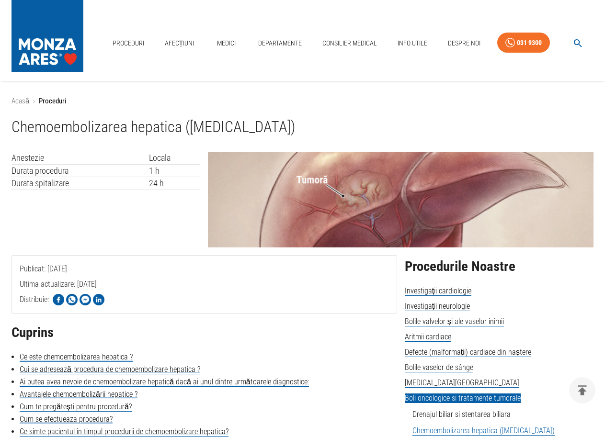 Image resolution: width=605 pixels, height=437 pixels. What do you see at coordinates (524, 43) in the screenshot?
I see `a: 031 9300` at bounding box center [524, 43].